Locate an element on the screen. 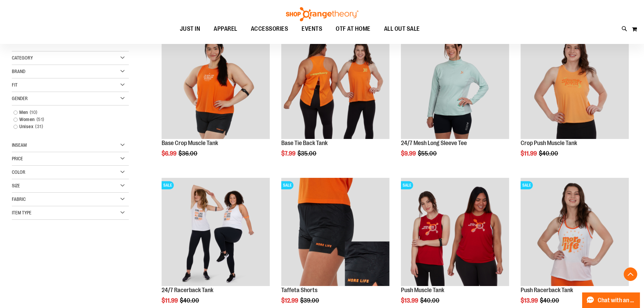  span: $55.00 is located at coordinates (427, 154).